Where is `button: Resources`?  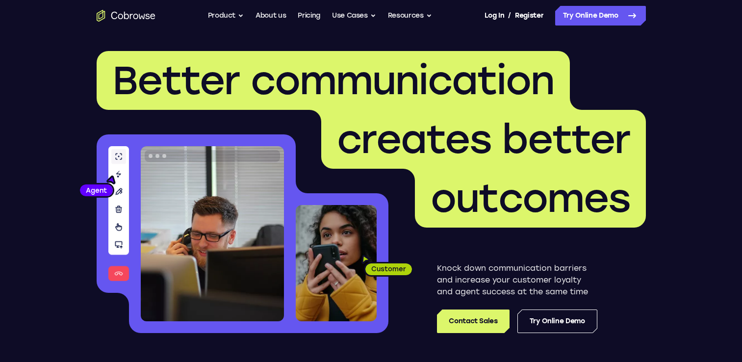
button: Resources is located at coordinates (410, 16).